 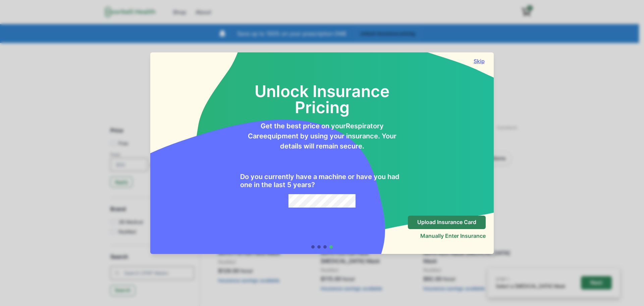 What do you see at coordinates (479, 61) in the screenshot?
I see `button: Skip` at bounding box center [479, 61].